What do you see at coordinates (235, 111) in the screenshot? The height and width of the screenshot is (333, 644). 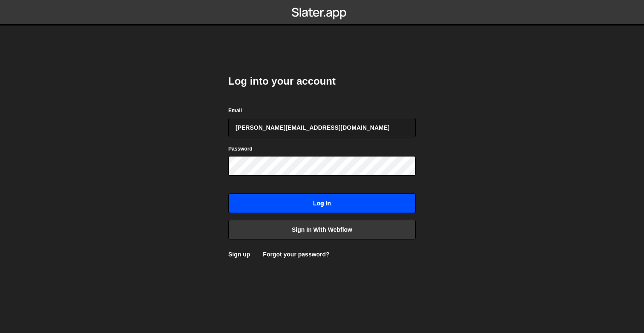 I see `label: Email` at bounding box center [235, 111].